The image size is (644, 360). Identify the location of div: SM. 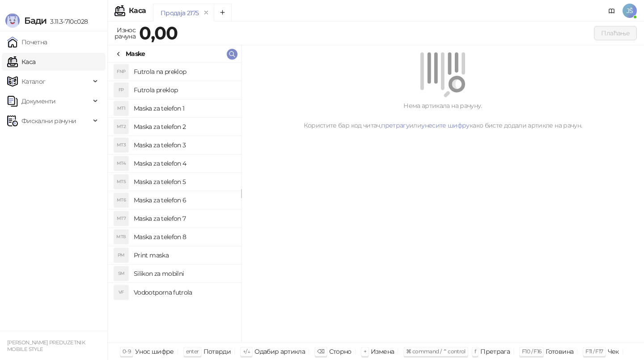
(121, 274).